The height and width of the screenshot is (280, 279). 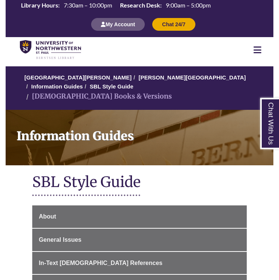 What do you see at coordinates (139, 240) in the screenshot?
I see `a: General Issues` at bounding box center [139, 240].